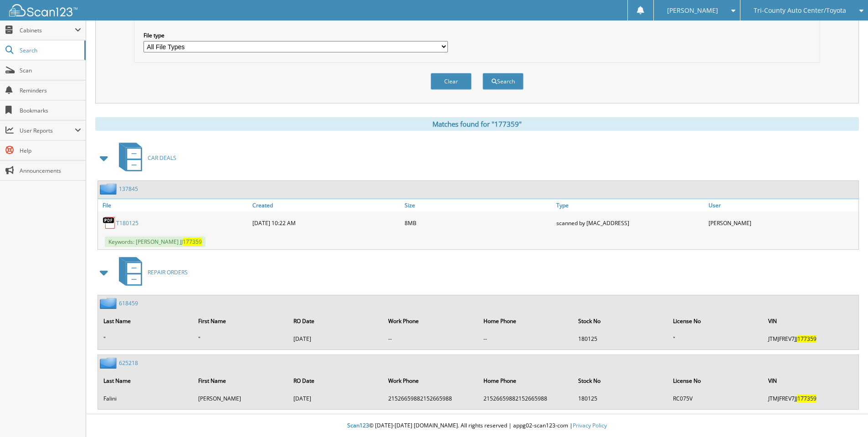  What do you see at coordinates (109, 223) in the screenshot?
I see `img: PDF.png` at bounding box center [109, 223].